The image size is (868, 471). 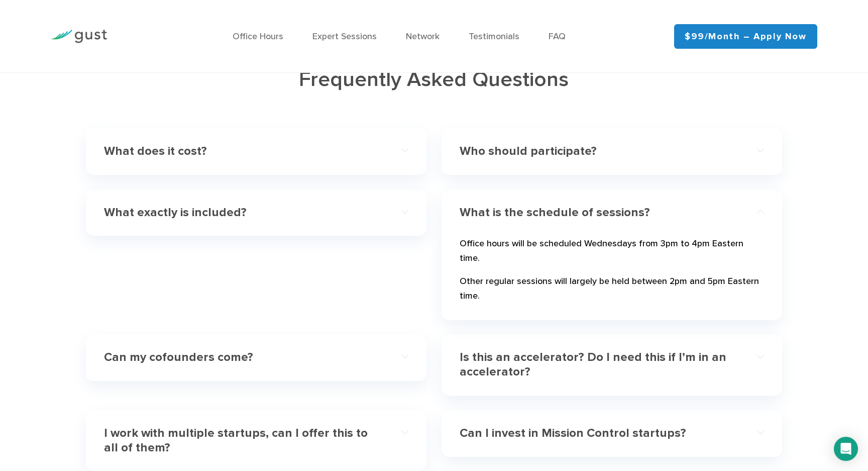 What do you see at coordinates (745, 37) in the screenshot?
I see `a: $99/month – Apply Now` at bounding box center [745, 37].